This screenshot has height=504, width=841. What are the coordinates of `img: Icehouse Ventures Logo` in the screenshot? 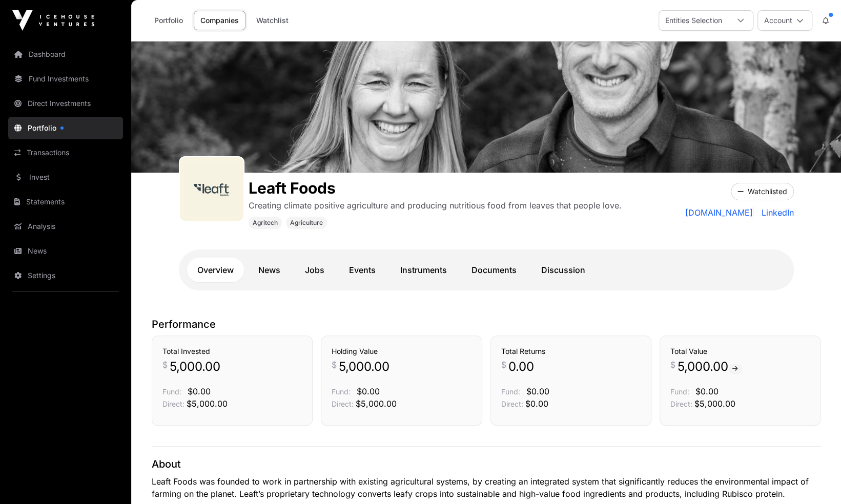 It's located at (53, 20).